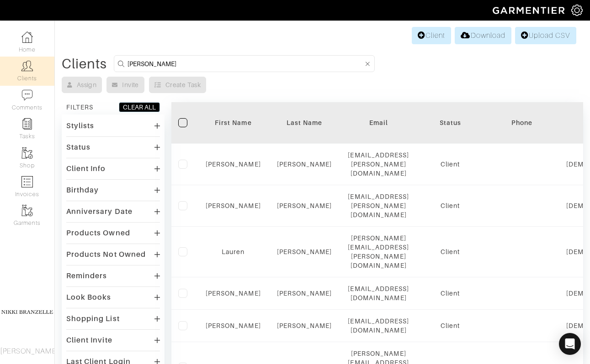 This screenshot has width=590, height=364. I want to click on img: orders-icon-0abe47150d42831381b5fb84f609e132dff9fe21cb692f30cb5eec754e2cba89.png, so click(27, 182).